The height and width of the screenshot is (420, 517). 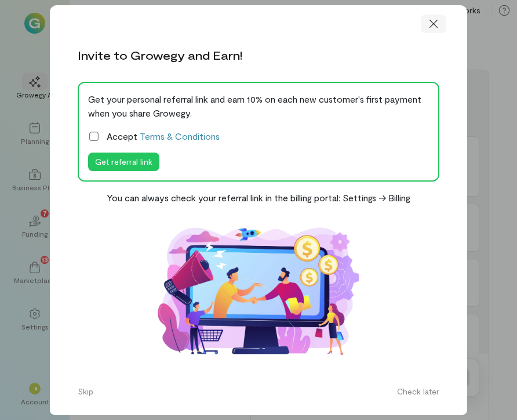 I want to click on a: Terms & Conditions, so click(x=179, y=136).